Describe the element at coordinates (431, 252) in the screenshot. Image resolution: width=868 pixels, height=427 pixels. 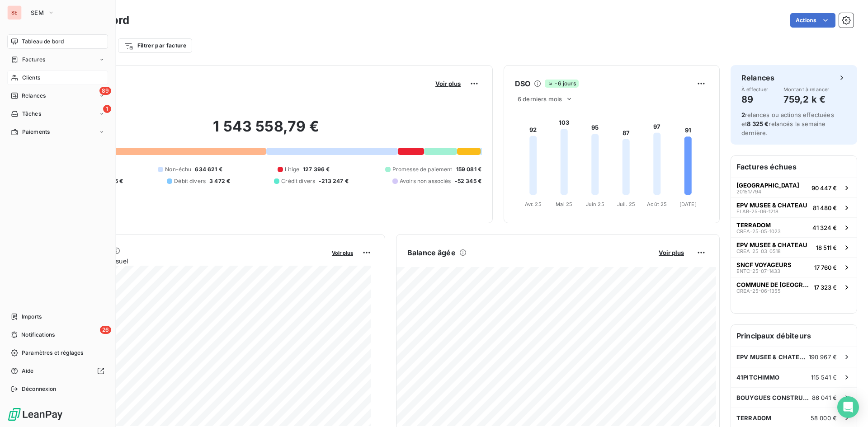
I see `h6: Balance âgée` at that location.